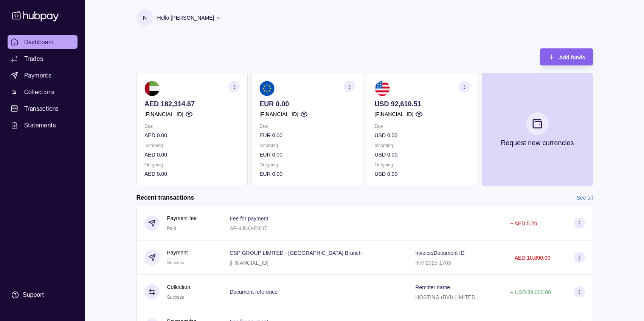  What do you see at coordinates (145, 18) in the screenshot?
I see `p: N` at bounding box center [145, 18].